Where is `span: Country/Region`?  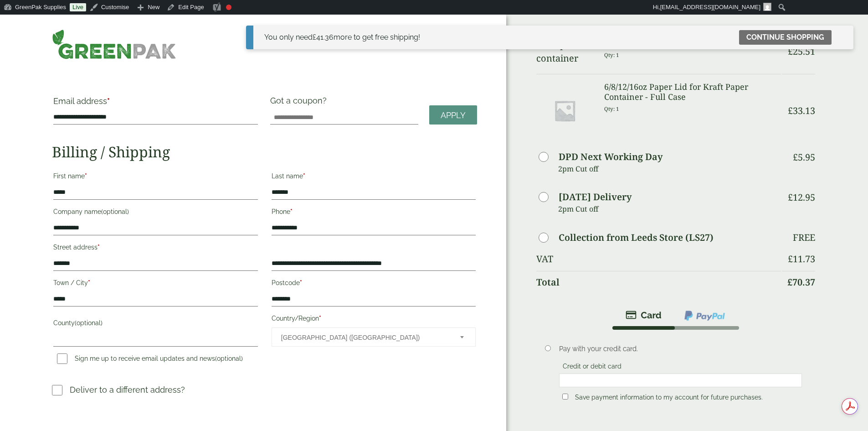 span: Country/Region is located at coordinates (373, 337).